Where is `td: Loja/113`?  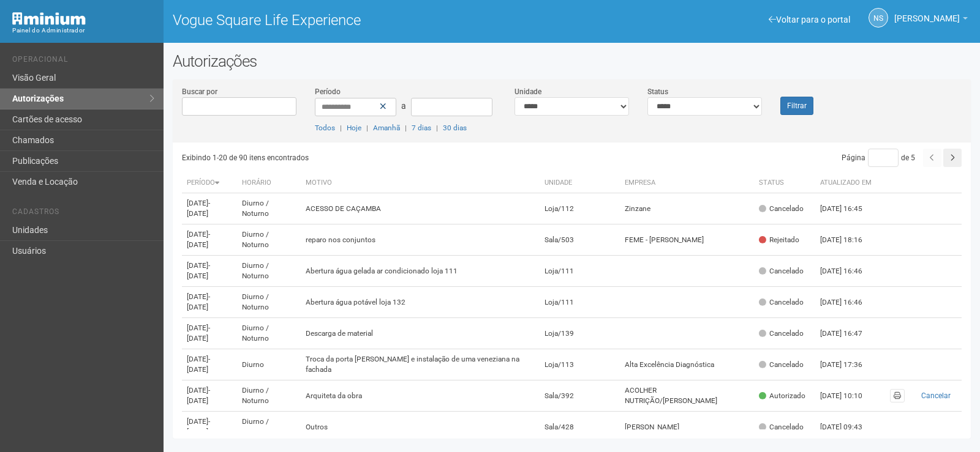 td: Loja/113 is located at coordinates (580, 364).